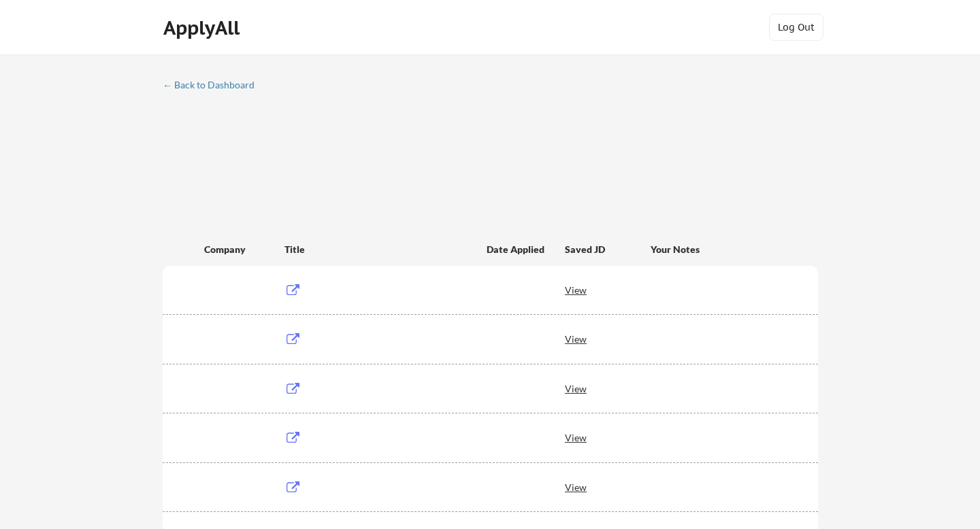  I want to click on a: ← Back to Dashboard, so click(214, 86).